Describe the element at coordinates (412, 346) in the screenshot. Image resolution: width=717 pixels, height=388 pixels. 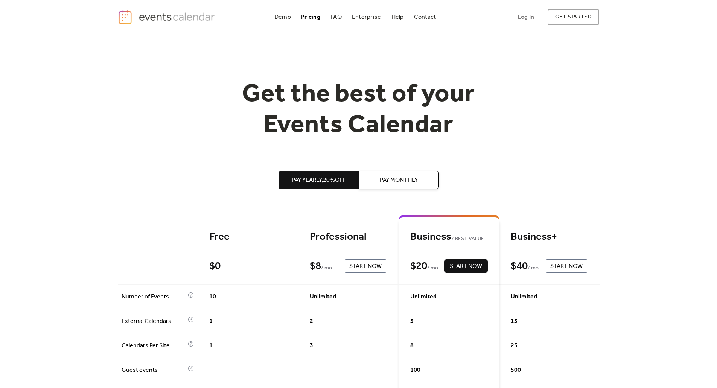
I see `span: 8` at that location.